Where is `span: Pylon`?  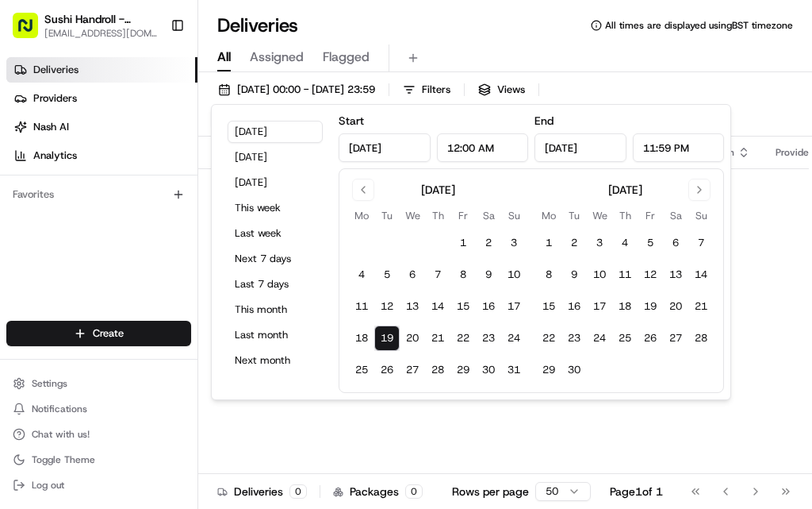 span: Pylon is located at coordinates (174, 397).